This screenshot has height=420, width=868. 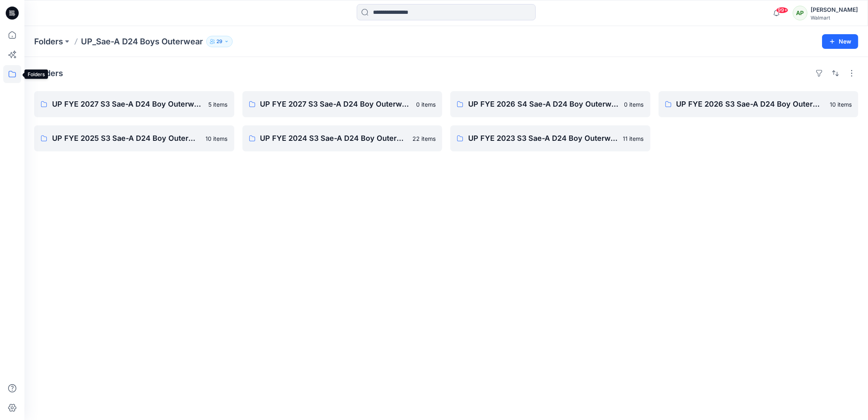 What do you see at coordinates (134, 138) in the screenshot?
I see `a: UP FYE 2025 S3 Sae-A D24 Boy Outerwear10 items` at bounding box center [134, 138].